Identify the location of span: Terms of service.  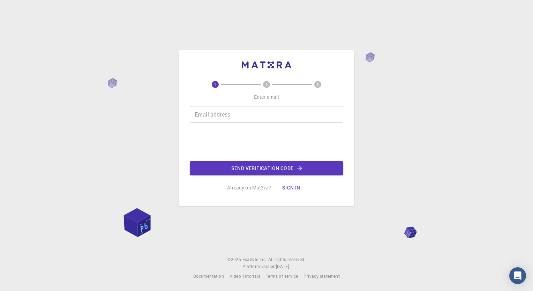
(282, 276).